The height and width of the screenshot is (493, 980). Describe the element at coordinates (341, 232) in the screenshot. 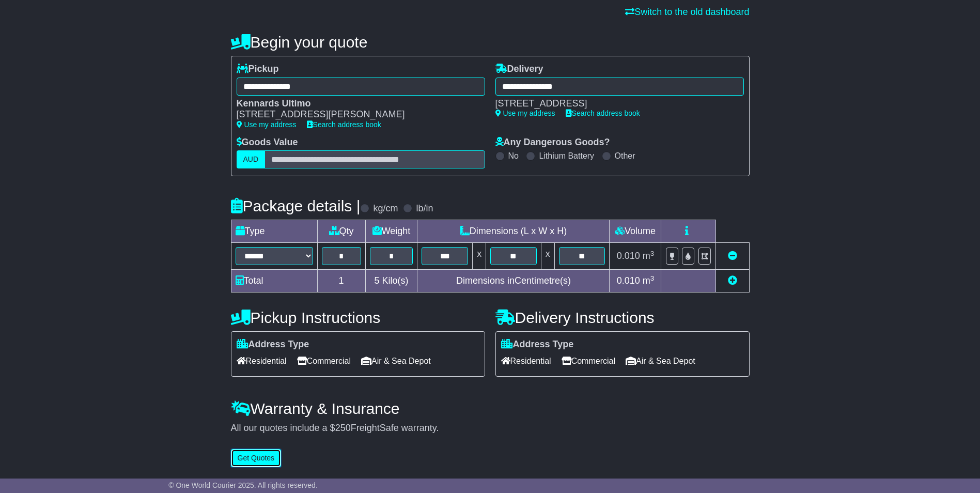

I see `td: Qty` at that location.